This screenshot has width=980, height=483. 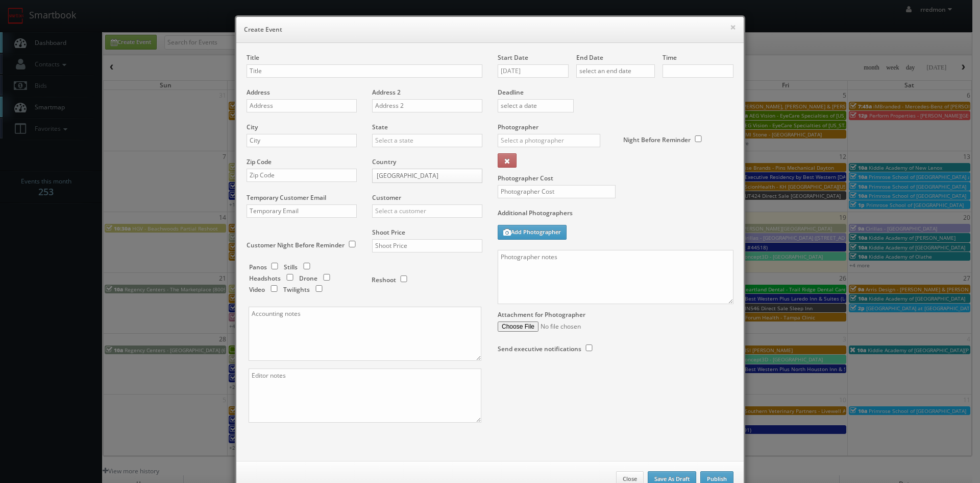 I want to click on label: Attachment for Photographer, so click(x=542, y=315).